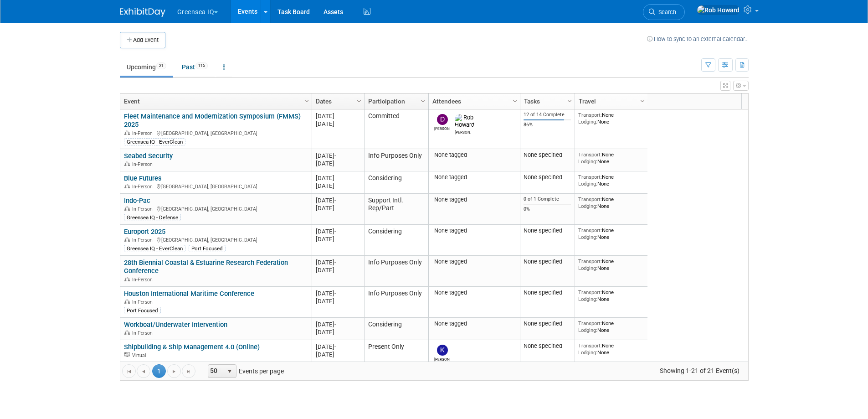 The image size is (868, 419). I want to click on a: Search, so click(664, 12).